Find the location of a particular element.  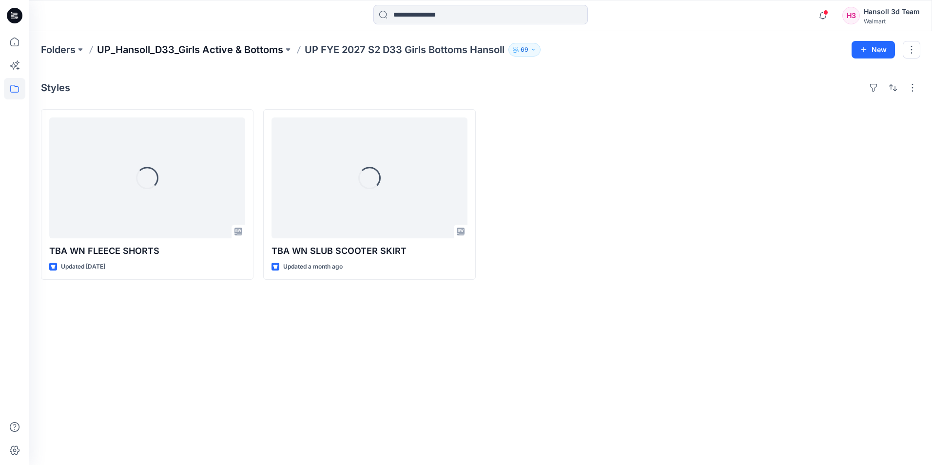

p: Folders is located at coordinates (58, 50).